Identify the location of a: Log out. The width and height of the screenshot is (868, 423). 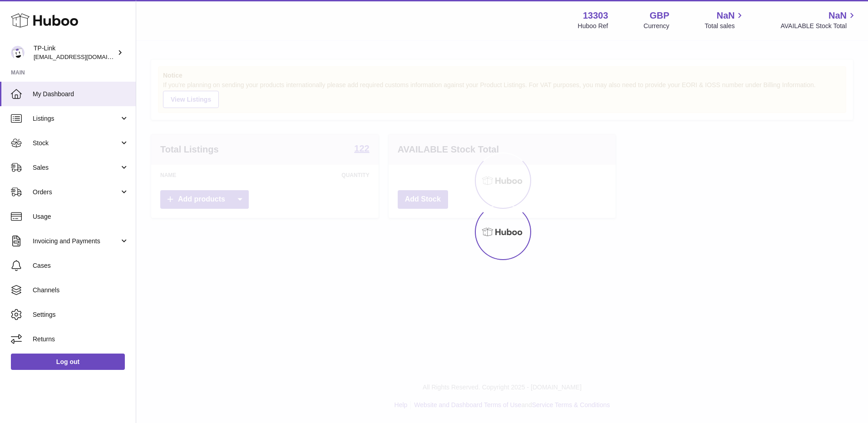
(67, 362).